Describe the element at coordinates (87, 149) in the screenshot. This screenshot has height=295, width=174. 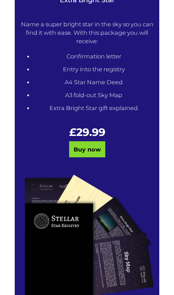
I see `a: Buy now` at that location.